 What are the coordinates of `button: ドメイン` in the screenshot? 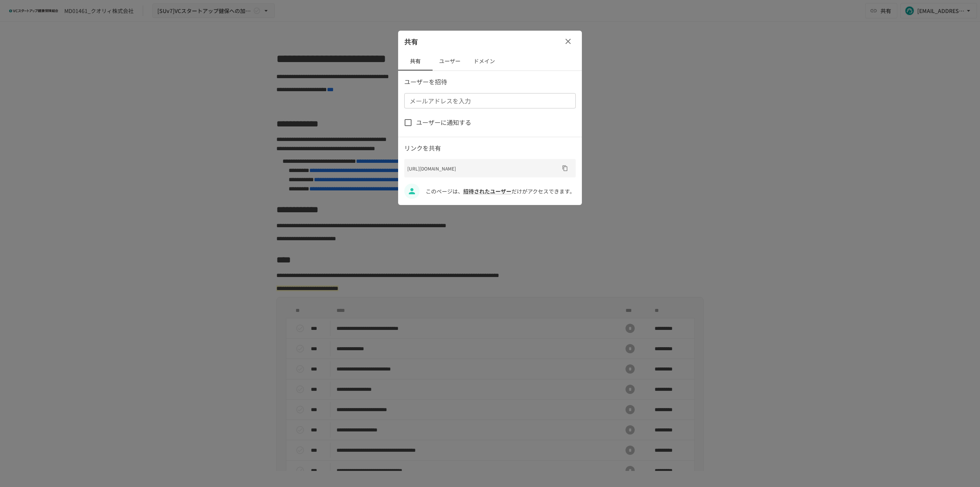 It's located at (484, 61).